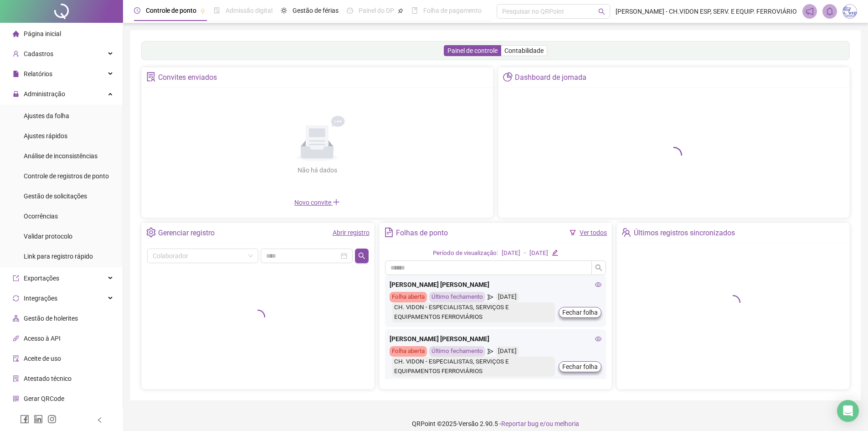  I want to click on div: Últimos registros sincronizados, so click(684, 233).